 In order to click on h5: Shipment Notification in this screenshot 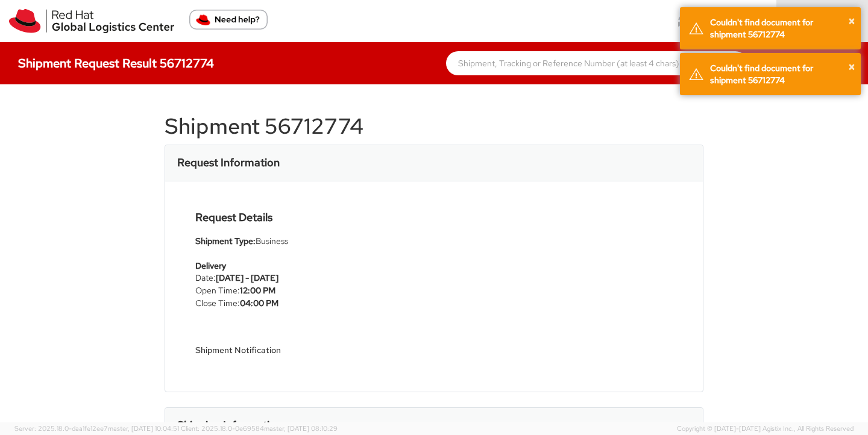, I will do `click(352, 350)`.